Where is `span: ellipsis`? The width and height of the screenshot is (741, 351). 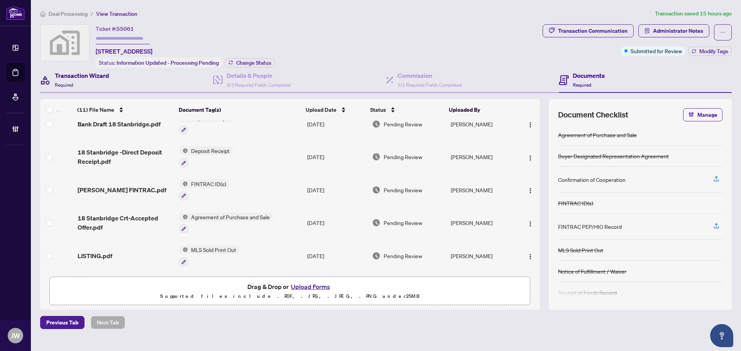
span: ellipsis is located at coordinates (723, 32).